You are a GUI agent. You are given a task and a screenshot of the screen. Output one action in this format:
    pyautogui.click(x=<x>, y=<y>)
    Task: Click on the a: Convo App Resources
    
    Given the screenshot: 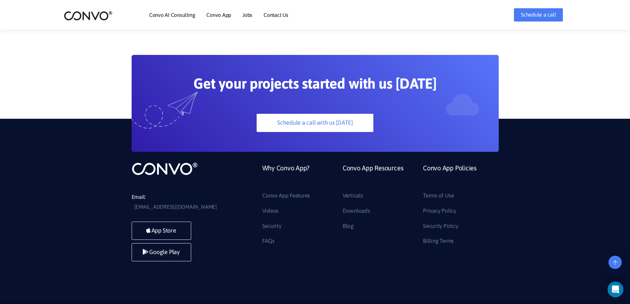 What is the action you would take?
    pyautogui.click(x=373, y=176)
    